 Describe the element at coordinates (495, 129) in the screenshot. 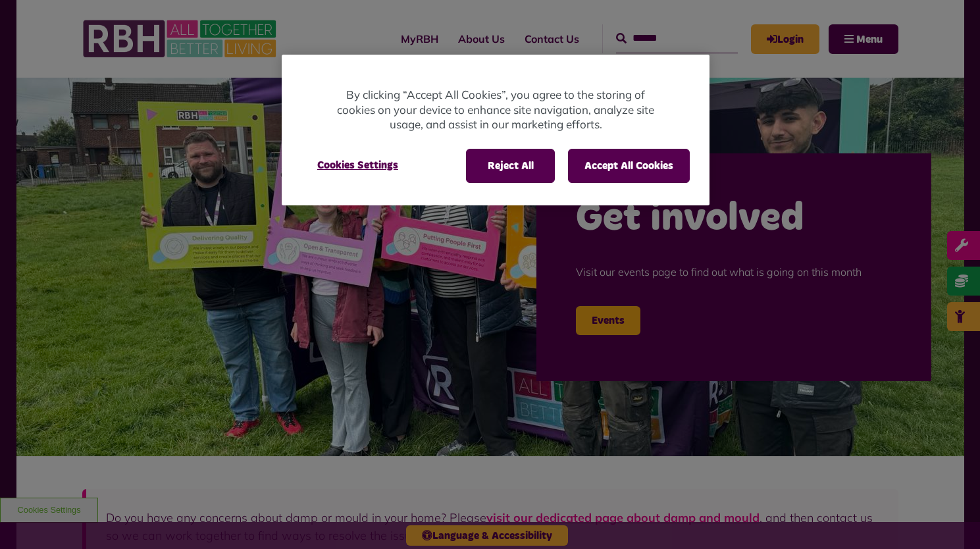

I see `div: Privacy` at that location.